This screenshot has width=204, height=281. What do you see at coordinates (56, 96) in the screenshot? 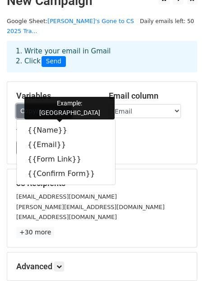
I see `h5: Variables` at bounding box center [56, 96].